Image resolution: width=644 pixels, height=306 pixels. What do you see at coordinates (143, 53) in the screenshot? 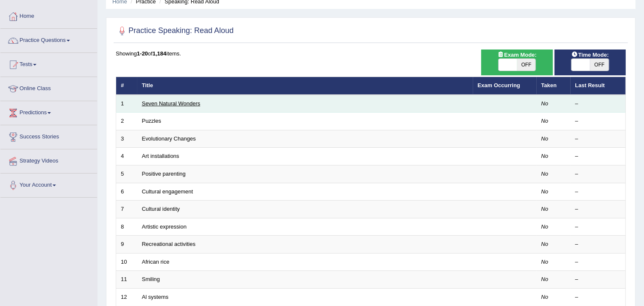
I see `b: 1-20` at bounding box center [143, 53].